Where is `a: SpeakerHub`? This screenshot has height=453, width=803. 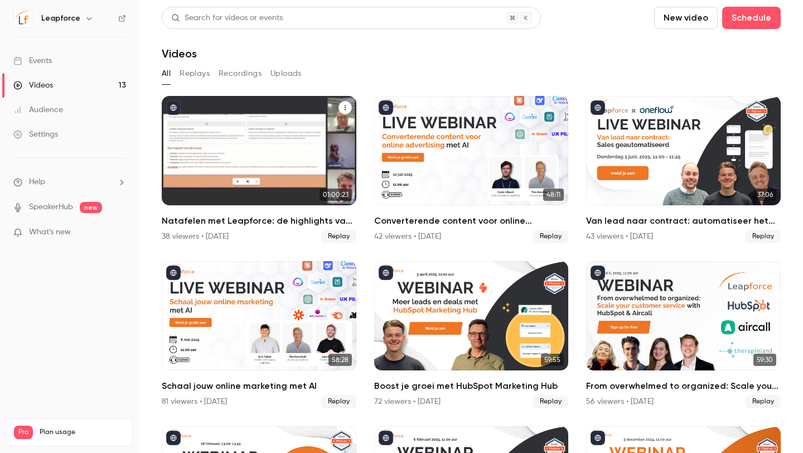 a: SpeakerHub is located at coordinates (51, 207).